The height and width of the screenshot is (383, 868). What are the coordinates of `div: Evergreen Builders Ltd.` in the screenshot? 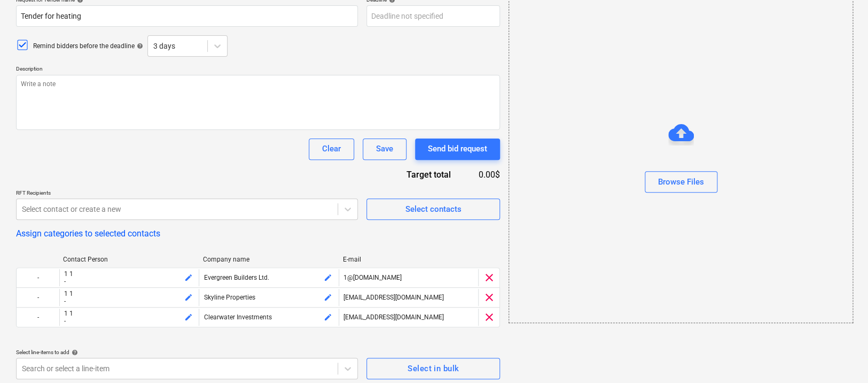 It's located at (269, 277).